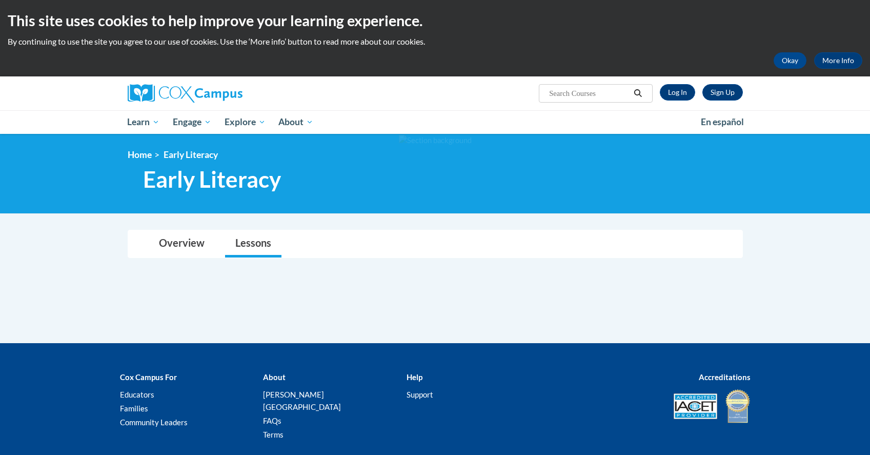 The height and width of the screenshot is (455, 870). Describe the element at coordinates (225, 93) in the screenshot. I see `a: Cox Campus` at that location.